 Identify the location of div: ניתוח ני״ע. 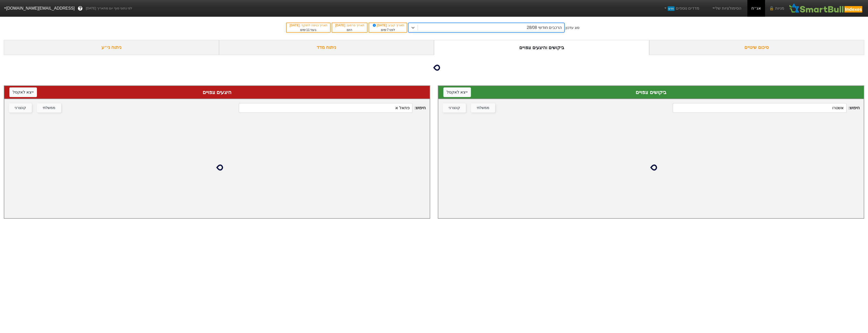
(112, 48).